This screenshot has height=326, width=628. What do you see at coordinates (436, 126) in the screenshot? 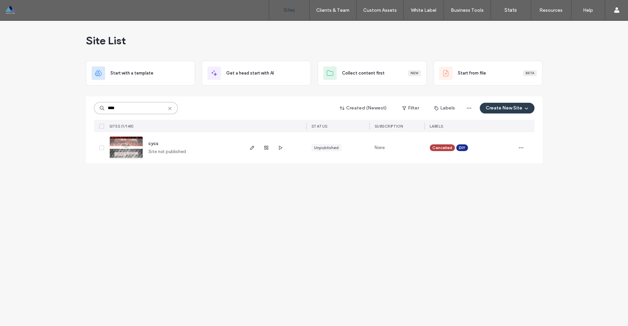
I see `span: LABELS` at bounding box center [436, 126].